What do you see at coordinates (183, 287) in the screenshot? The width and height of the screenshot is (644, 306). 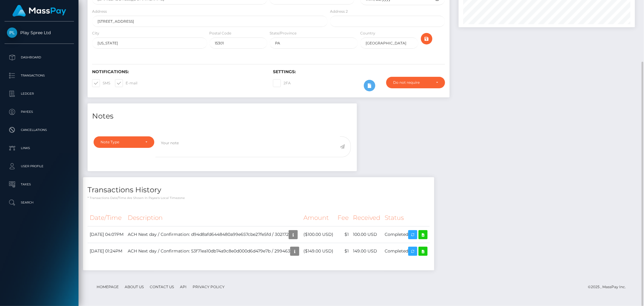 I see `a: API` at bounding box center [183, 287].